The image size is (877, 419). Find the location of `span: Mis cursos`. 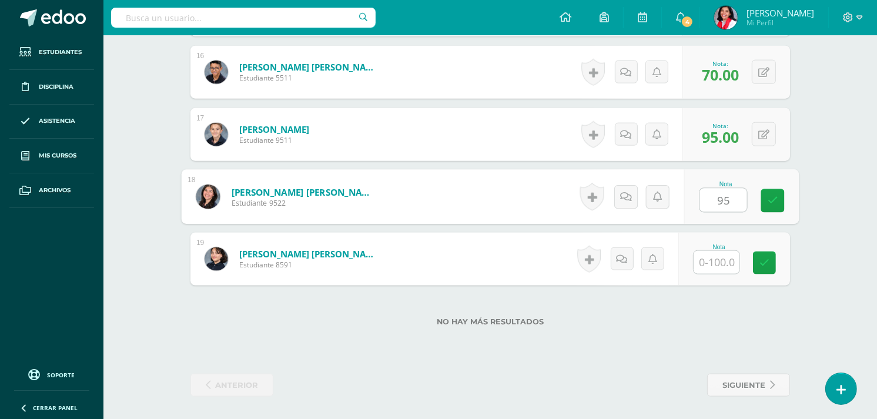

span: Mis cursos is located at coordinates (58, 156).